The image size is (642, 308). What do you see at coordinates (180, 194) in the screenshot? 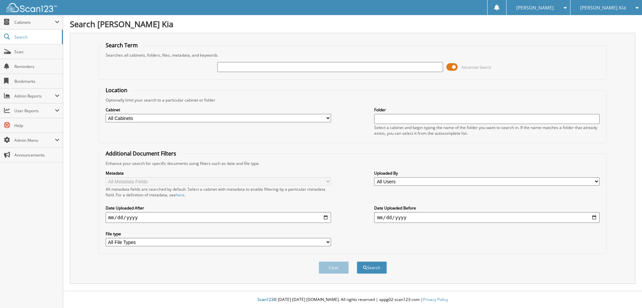
I see `a: here` at bounding box center [180, 194].